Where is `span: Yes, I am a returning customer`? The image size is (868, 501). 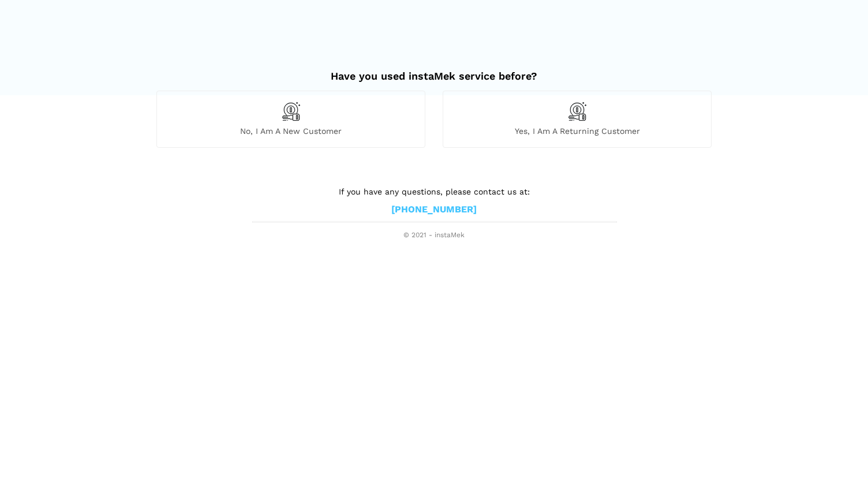
span: Yes, I am a returning customer is located at coordinates (577, 131).